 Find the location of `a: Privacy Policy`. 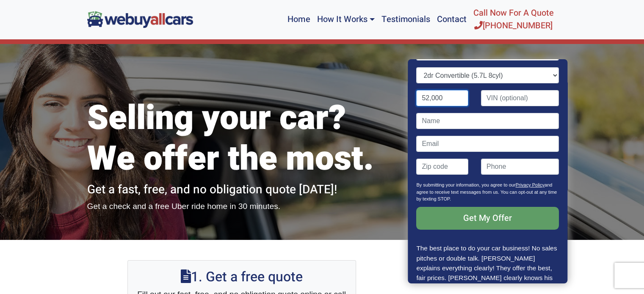

a: Privacy Policy is located at coordinates (530, 185).